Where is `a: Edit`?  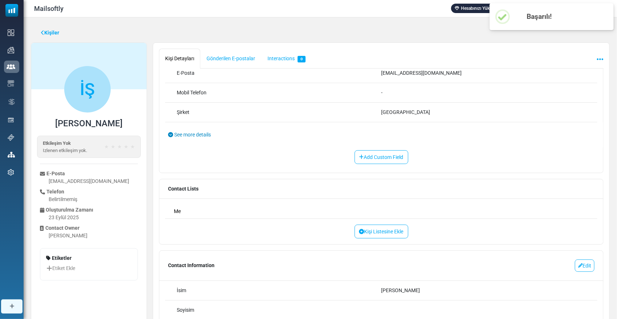 a: Edit is located at coordinates (585, 266).